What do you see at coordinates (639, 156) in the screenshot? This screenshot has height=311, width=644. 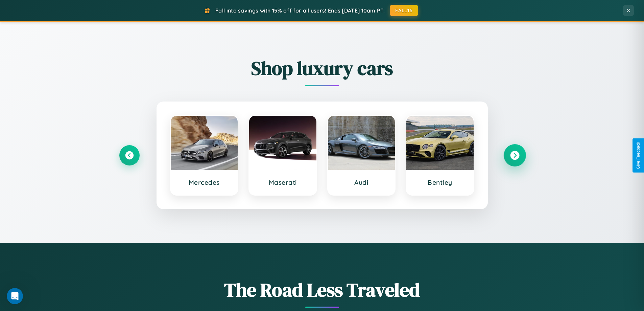 I see `div: Give Feedback` at bounding box center [639, 156].